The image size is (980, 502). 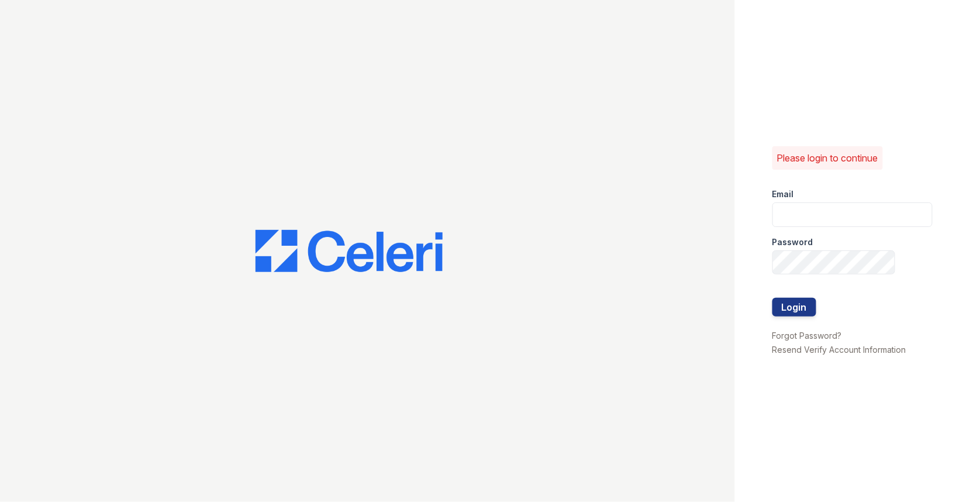 I want to click on button: Login, so click(x=794, y=308).